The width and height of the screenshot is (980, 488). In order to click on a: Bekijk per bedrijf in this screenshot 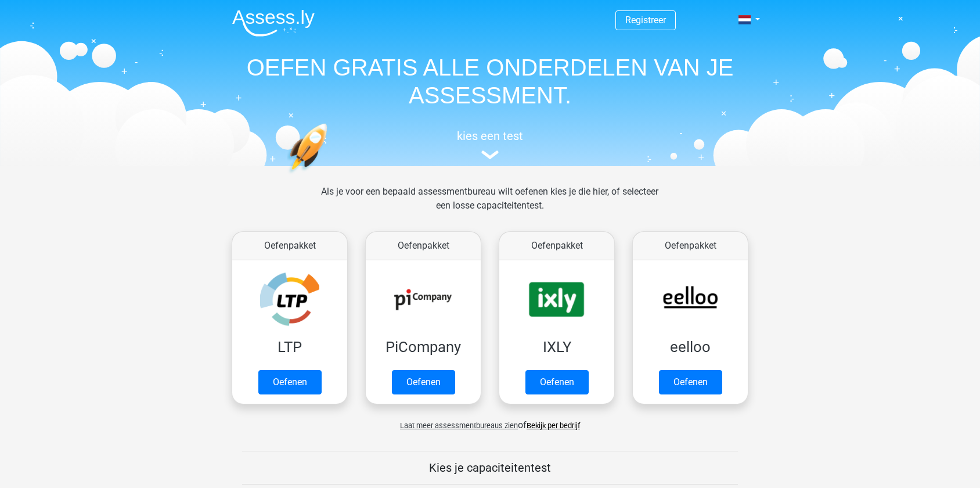, I will do `click(553, 425)`.